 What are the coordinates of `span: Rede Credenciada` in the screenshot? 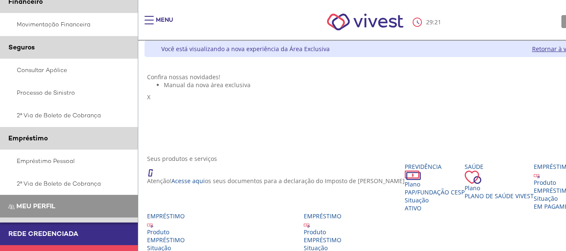 It's located at (43, 233).